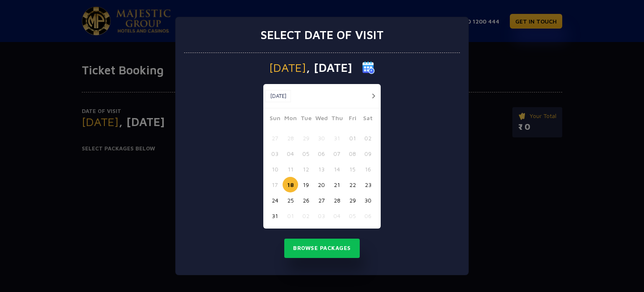 Image resolution: width=644 pixels, height=292 pixels. I want to click on button: 20, so click(321, 184).